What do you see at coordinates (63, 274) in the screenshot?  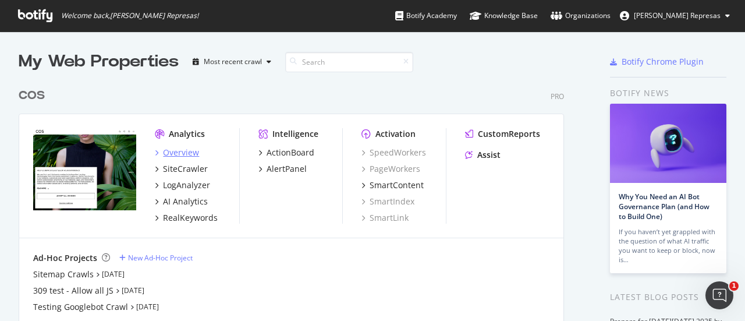 I see `a: Sitemap Crawls` at bounding box center [63, 274].